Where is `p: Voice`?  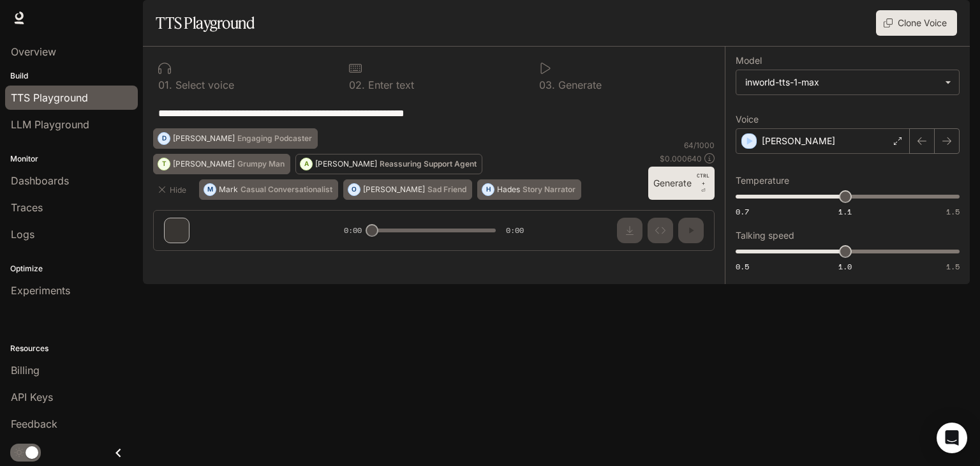 p: Voice is located at coordinates (747, 120).